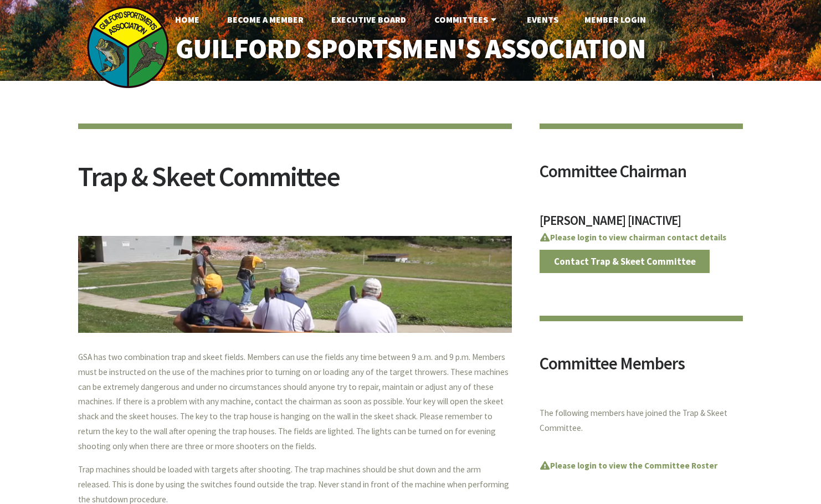 This screenshot has width=821, height=504. Describe the element at coordinates (628, 466) in the screenshot. I see `strong: Please login to view the Committee Roster` at that location.